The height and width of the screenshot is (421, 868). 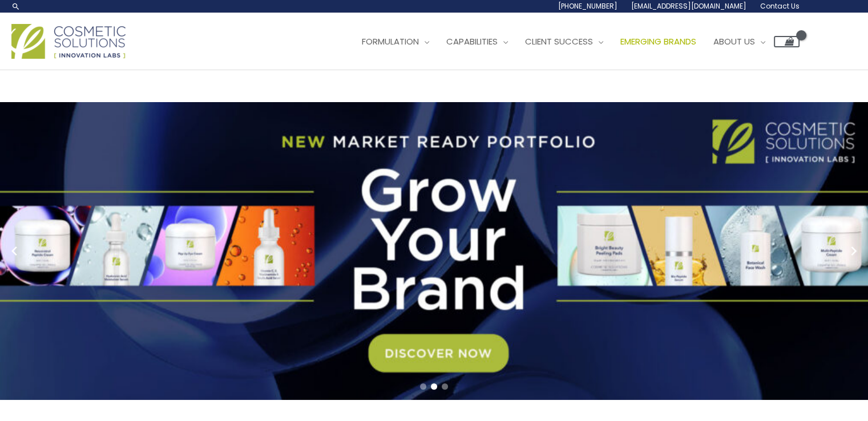 I want to click on span: Capabilities, so click(x=472, y=41).